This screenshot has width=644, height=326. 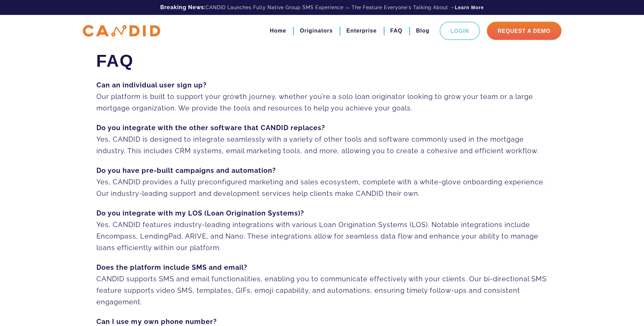 What do you see at coordinates (211, 128) in the screenshot?
I see `strong: Do you integrate with the other software that CANDID replaces?` at bounding box center [211, 128].